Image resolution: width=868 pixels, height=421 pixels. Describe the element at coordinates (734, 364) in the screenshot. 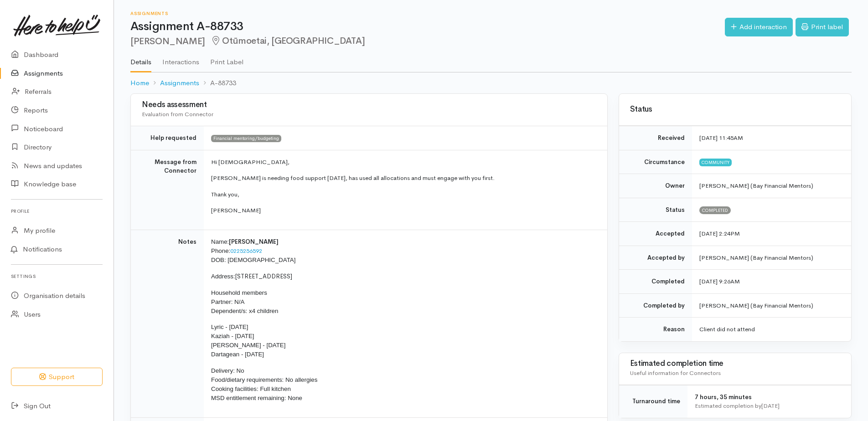

I see `h3: Estimated completion time` at that location.